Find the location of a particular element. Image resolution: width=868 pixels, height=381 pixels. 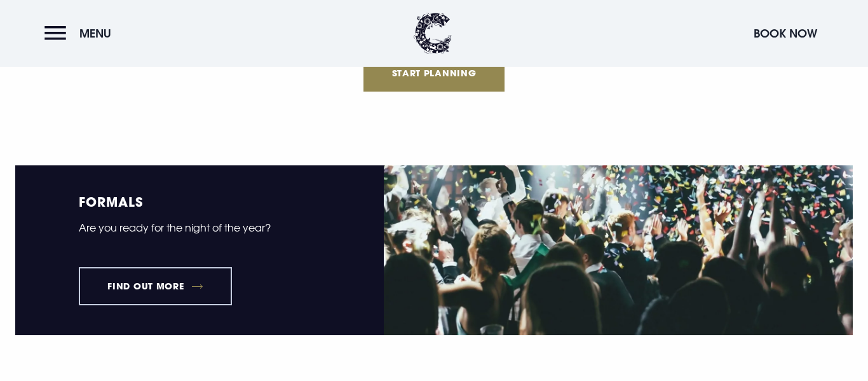

img: Clandeboye Lodge is located at coordinates (433, 33).